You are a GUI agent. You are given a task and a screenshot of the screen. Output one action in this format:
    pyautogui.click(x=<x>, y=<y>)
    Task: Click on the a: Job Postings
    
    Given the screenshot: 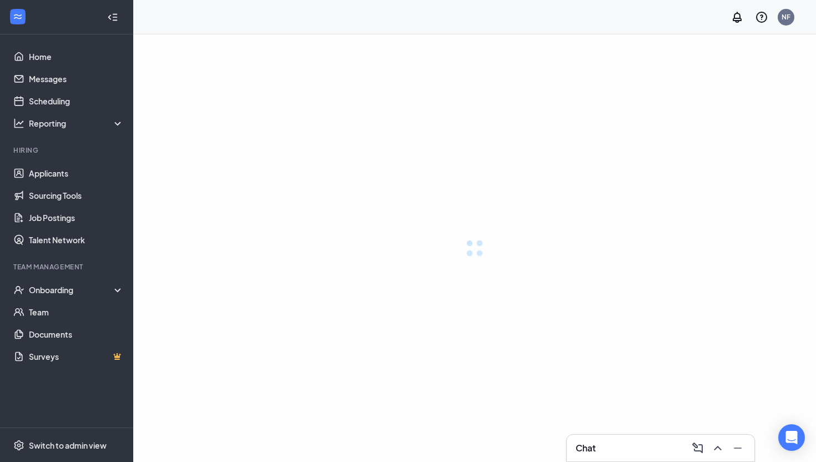 What is the action you would take?
    pyautogui.click(x=76, y=217)
    